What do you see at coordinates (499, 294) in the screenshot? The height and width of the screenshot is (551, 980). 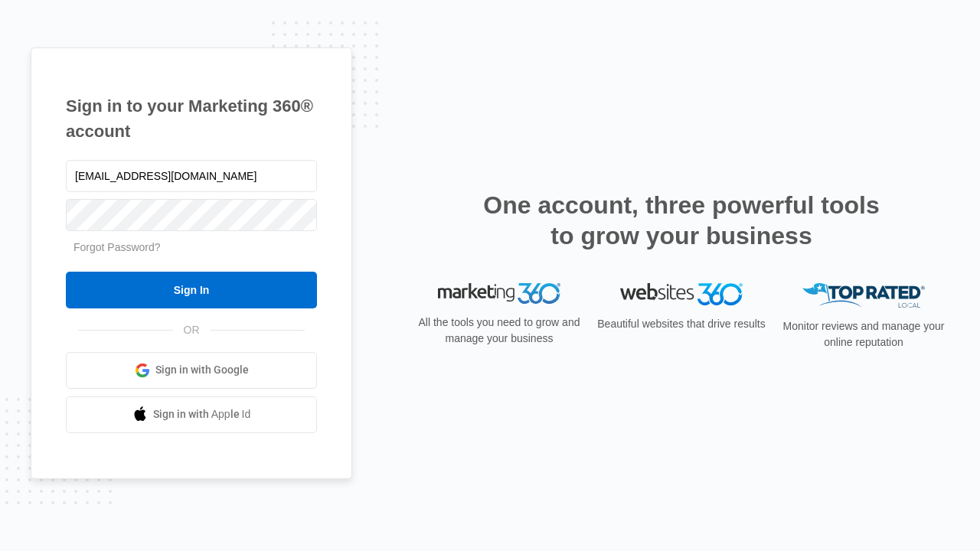 I see `img: Marketing 360` at bounding box center [499, 294].